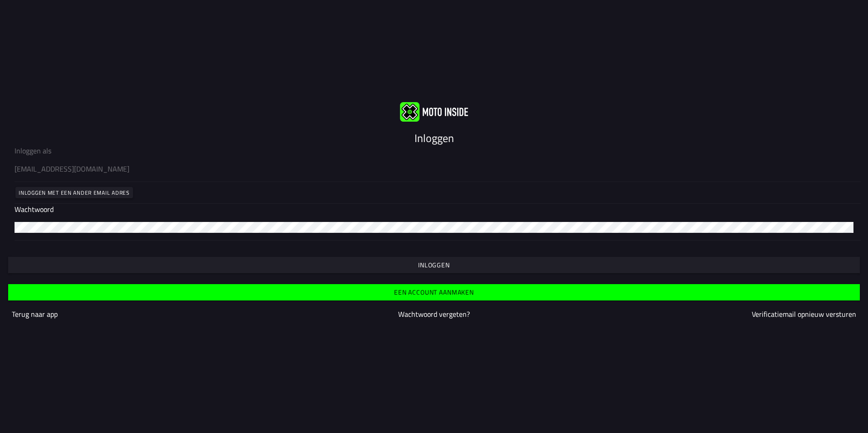  I want to click on a: Wachtwoord vergeten?, so click(434, 314).